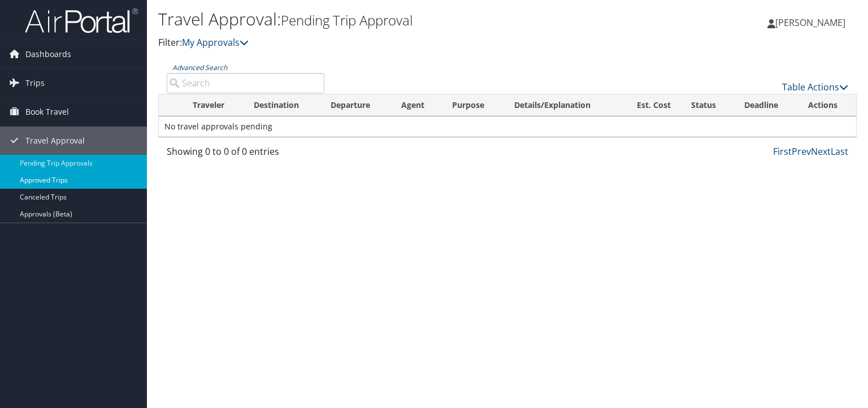 The width and height of the screenshot is (868, 408). I want to click on span: Dashboards, so click(48, 54).